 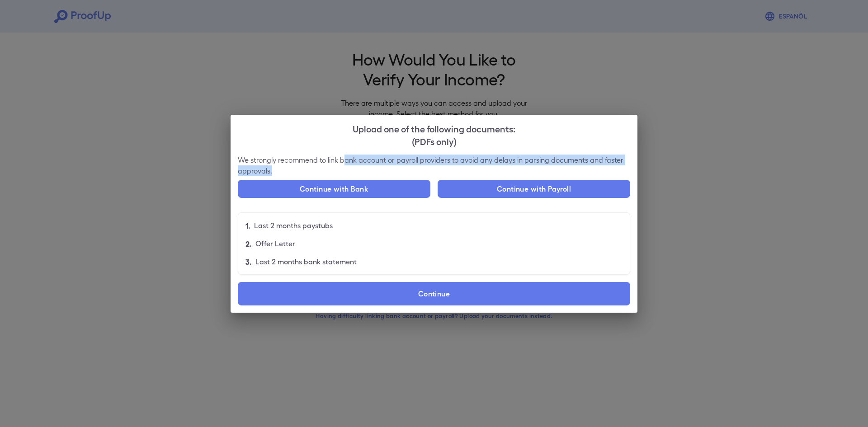 I want to click on h2: Upload one of the following documents:, so click(x=434, y=134).